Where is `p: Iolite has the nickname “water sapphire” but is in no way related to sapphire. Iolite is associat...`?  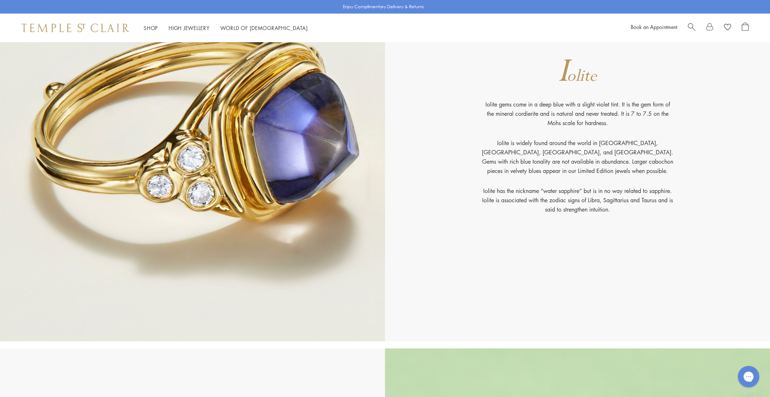 p: Iolite has the nickname “water sapphire” but is in no way related to sapphire. Iolite is associat... is located at coordinates (578, 200).